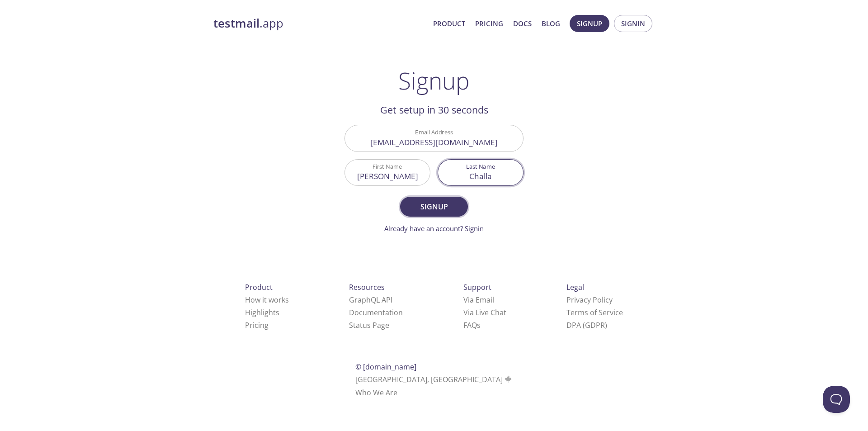  Describe the element at coordinates (237, 23) in the screenshot. I see `strong: testmail` at that location.